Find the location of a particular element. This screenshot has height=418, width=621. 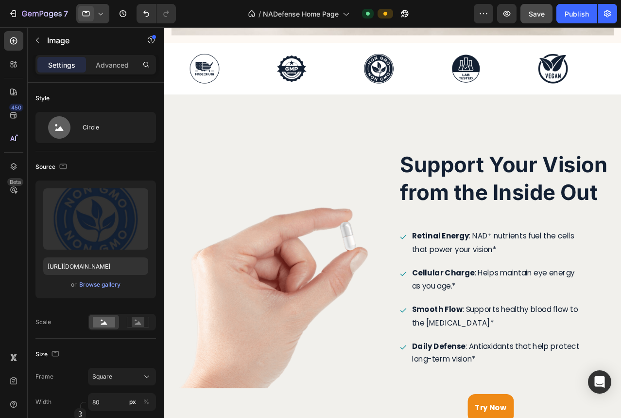

img: gempages_571928434192680088-041c145e-a5c8-44c6-b740-34451bde685e.png is located at coordinates (410, 44).